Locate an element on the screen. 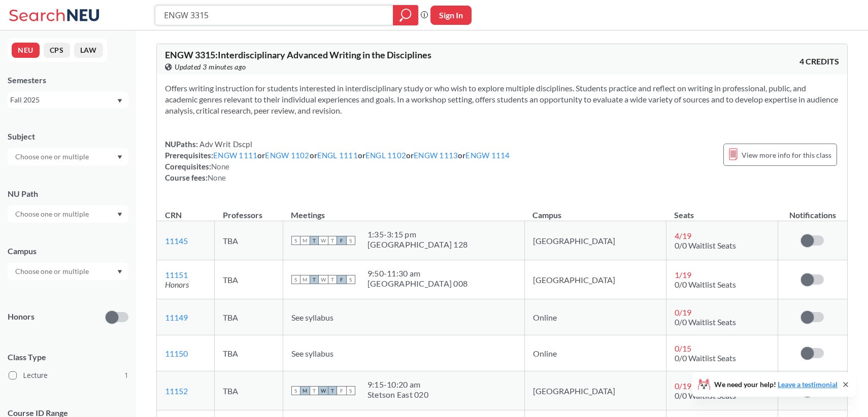 The width and height of the screenshot is (868, 417). span: Adv Writ Dscpl is located at coordinates (224, 144).